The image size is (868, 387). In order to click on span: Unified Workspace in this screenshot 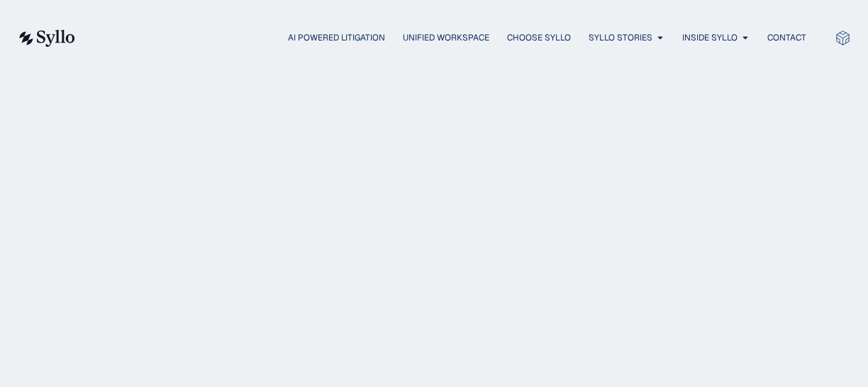, I will do `click(446, 37)`.